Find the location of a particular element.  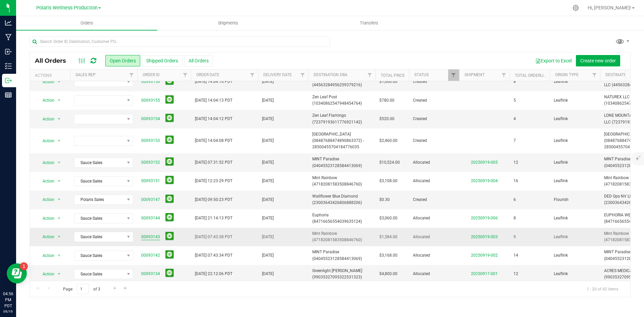

span: Mint Rainbow (47182081583508846760) is located at coordinates (341, 237).